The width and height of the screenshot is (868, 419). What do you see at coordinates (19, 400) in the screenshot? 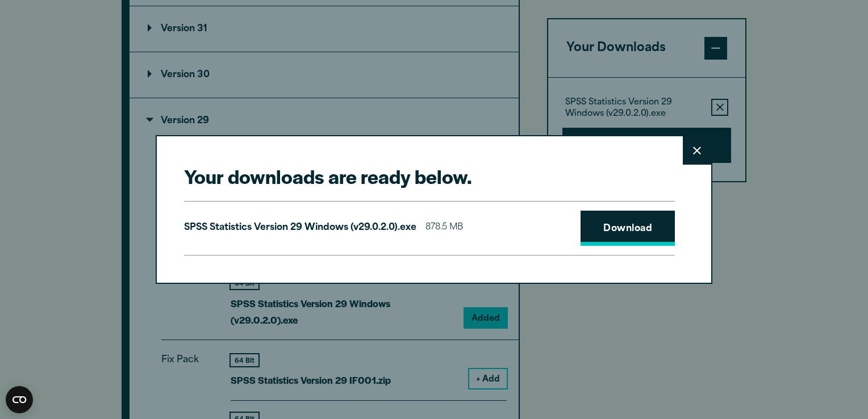
I see `svg: CookieBot Widget Icon` at bounding box center [19, 400].